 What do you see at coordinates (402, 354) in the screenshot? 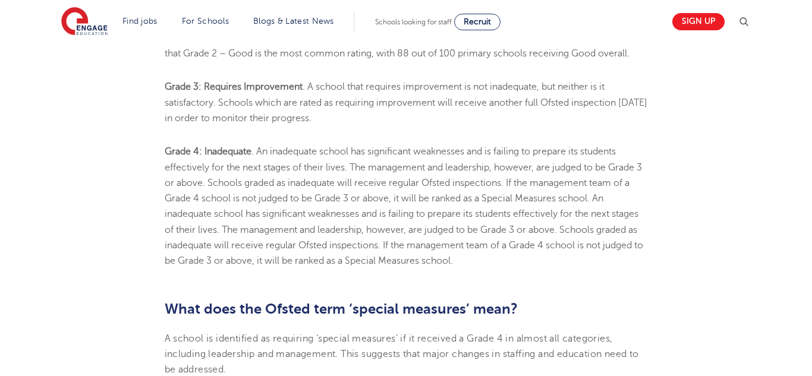
I see `span: A school is identified as requiring ‘special measures’ if it received a Grade 4 in almost all cat...` at bounding box center [402, 354].